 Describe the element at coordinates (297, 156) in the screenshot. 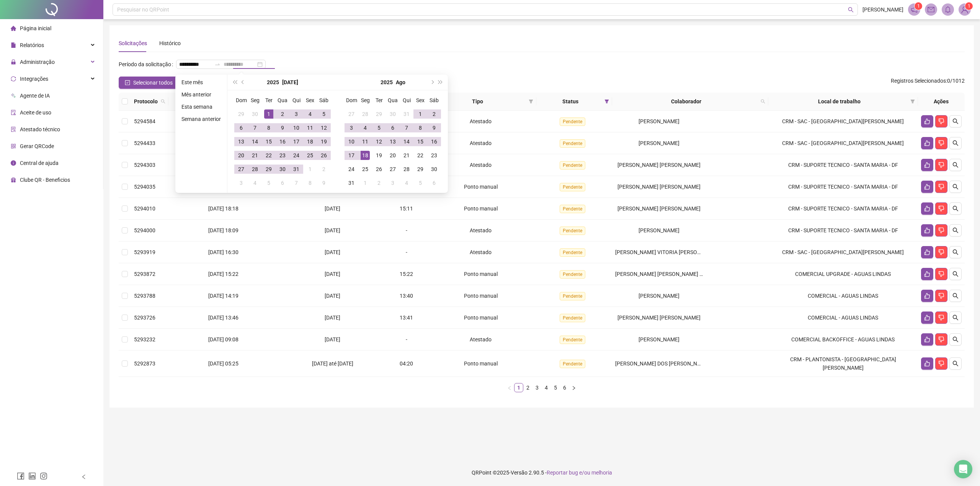

I see `td: 2025-07-24` at that location.